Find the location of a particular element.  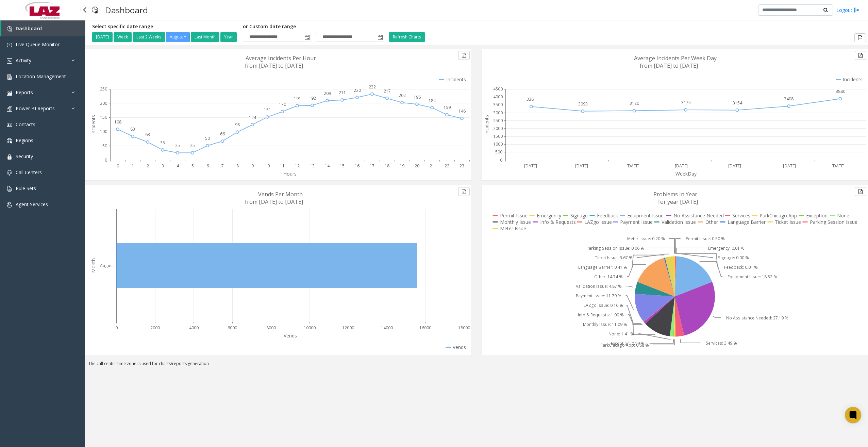

text: 10 is located at coordinates (267, 166).